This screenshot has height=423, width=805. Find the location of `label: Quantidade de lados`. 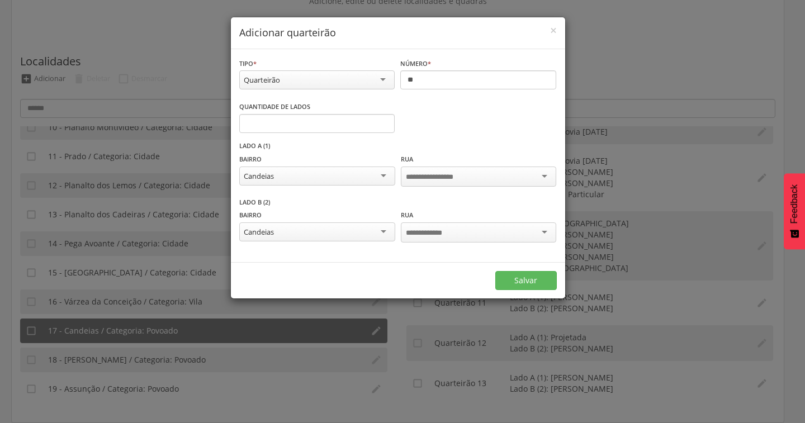

label: Quantidade de lados is located at coordinates (274, 107).